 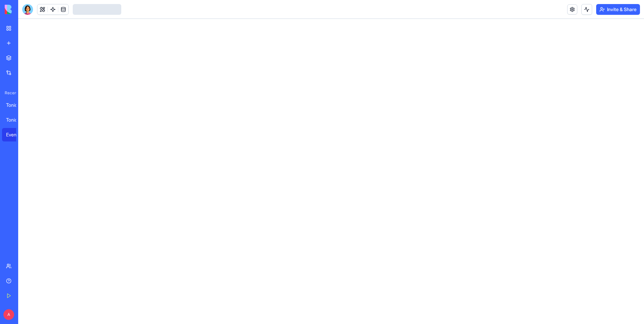 I want to click on span: Recent, so click(x=9, y=93).